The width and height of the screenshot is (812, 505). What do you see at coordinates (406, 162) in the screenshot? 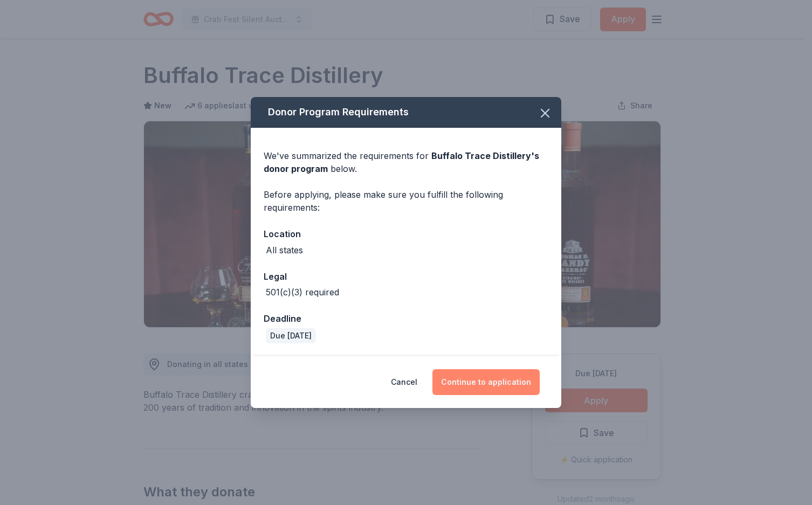
I see `div: We've summarized the requirements for below.` at bounding box center [406, 162].